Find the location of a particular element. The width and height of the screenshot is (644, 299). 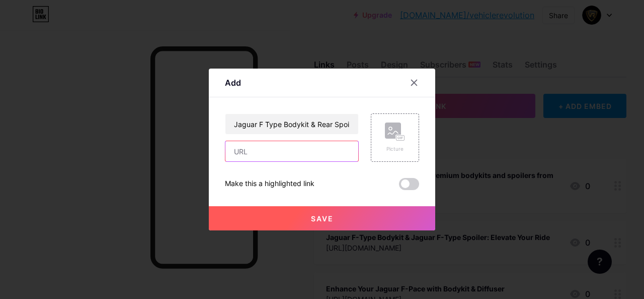

span: Save is located at coordinates (322, 218).